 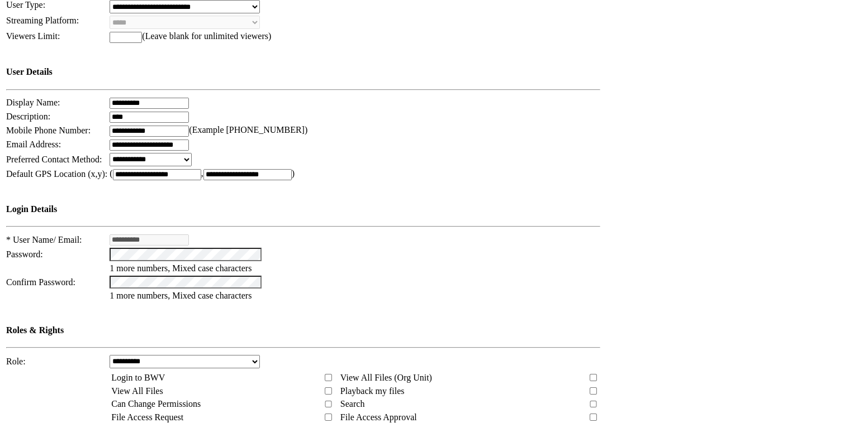 What do you see at coordinates (41, 282) in the screenshot?
I see `span: Confirm Password:` at bounding box center [41, 282].